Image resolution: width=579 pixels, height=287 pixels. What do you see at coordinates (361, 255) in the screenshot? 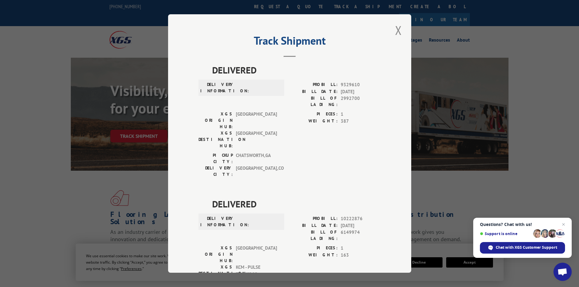
I see `span: 163` at bounding box center [361, 255].